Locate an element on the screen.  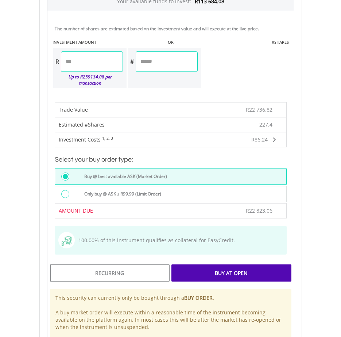
label: Only buy @ ASK ≤ R99.99 (Limit Order) is located at coordinates (121, 194).